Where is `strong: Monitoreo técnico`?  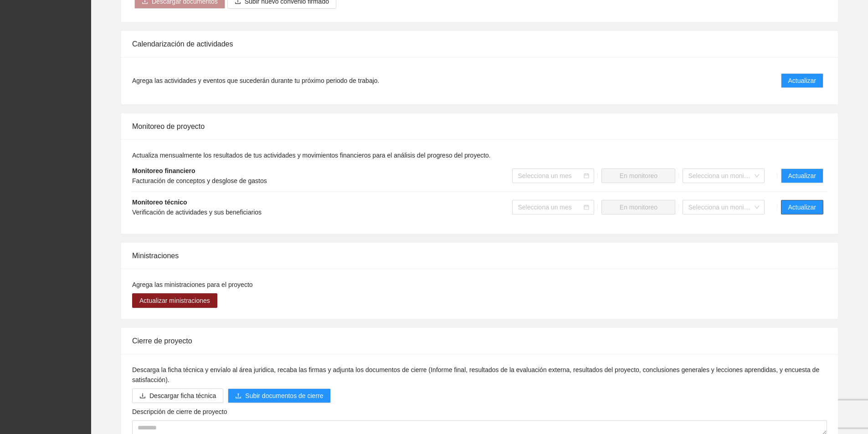 strong: Monitoreo técnico is located at coordinates (159, 202).